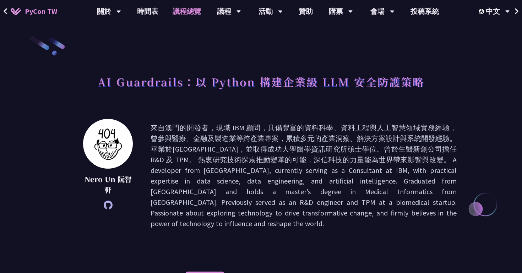 The image size is (522, 273). Describe the element at coordinates (34, 11) in the screenshot. I see `a: PyCon TW` at that location.